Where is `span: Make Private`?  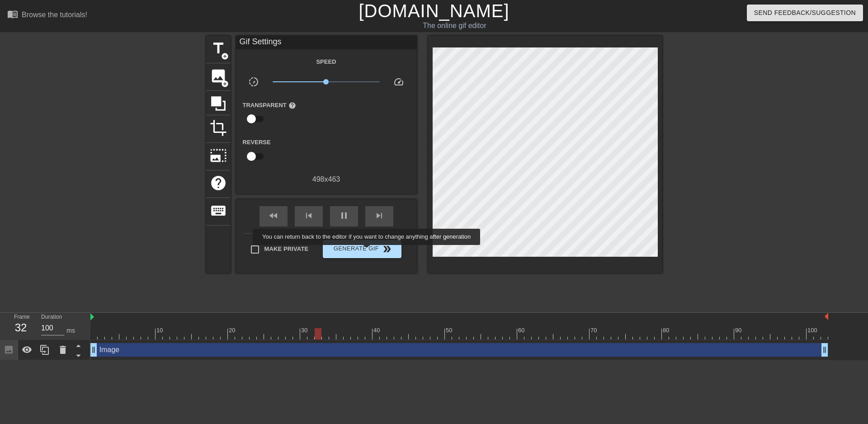 span: Make Private is located at coordinates (287, 249).